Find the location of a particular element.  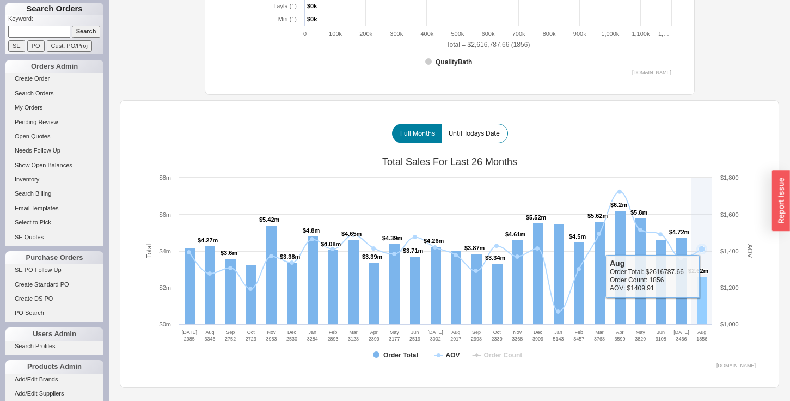

p: Keyword: is located at coordinates (56, 20).